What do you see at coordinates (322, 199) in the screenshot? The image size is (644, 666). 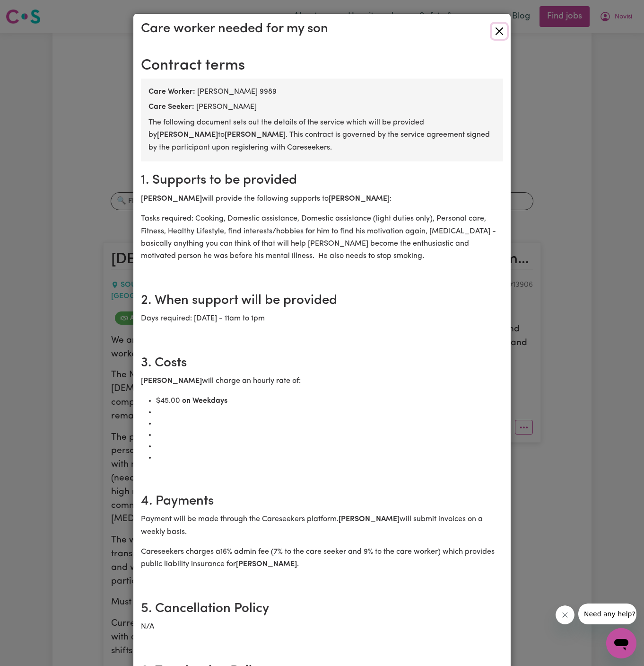 I see `p: will provide the following supports to :` at bounding box center [322, 199].